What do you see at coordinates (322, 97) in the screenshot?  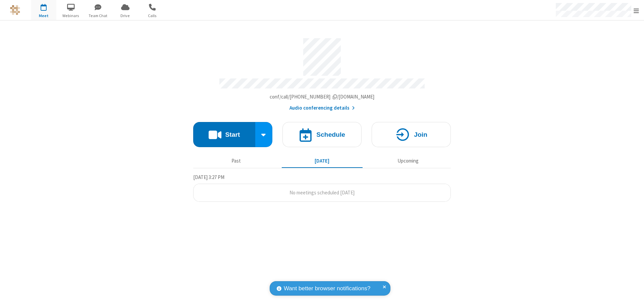 I see `button: Copy my meeting room linkCopy my meeting room link` at bounding box center [322, 97].